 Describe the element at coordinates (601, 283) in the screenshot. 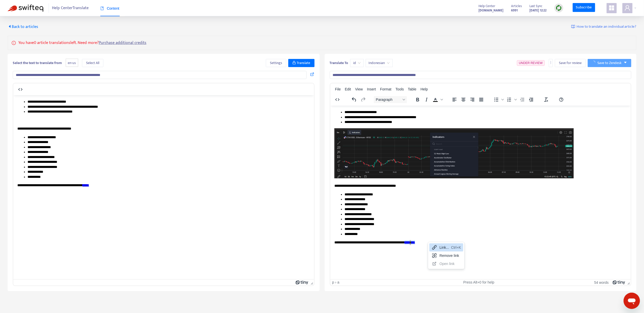

I see `button: 54 words` at that location.